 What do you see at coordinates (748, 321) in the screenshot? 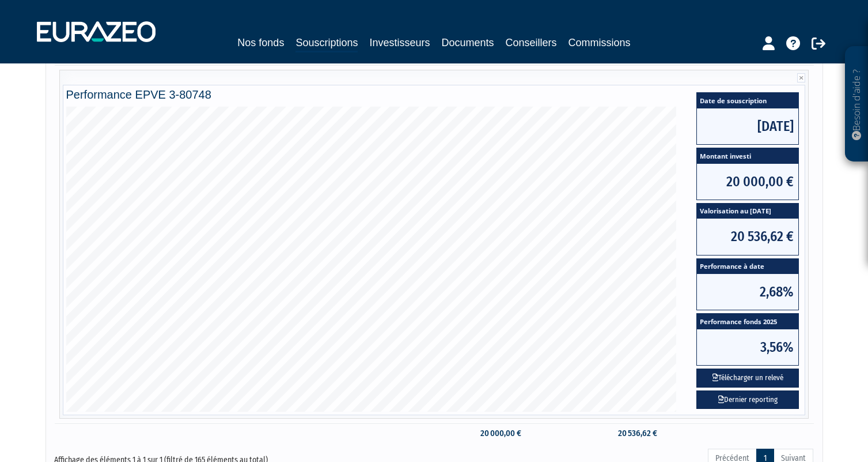
I see `span: Performance fonds 2025` at bounding box center [748, 321].